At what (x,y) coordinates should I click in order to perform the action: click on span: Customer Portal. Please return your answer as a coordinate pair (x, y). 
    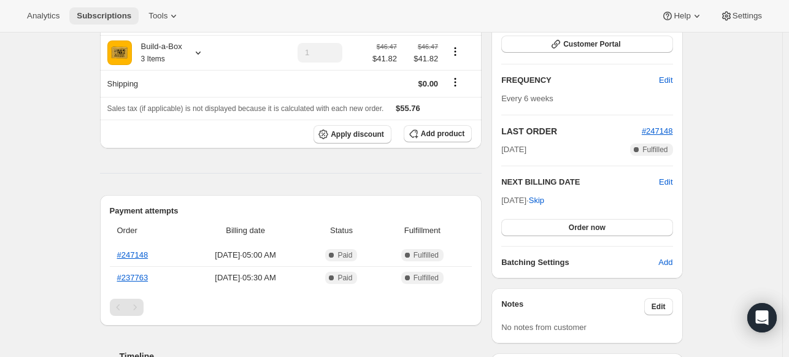
    Looking at the image, I should click on (591, 44).